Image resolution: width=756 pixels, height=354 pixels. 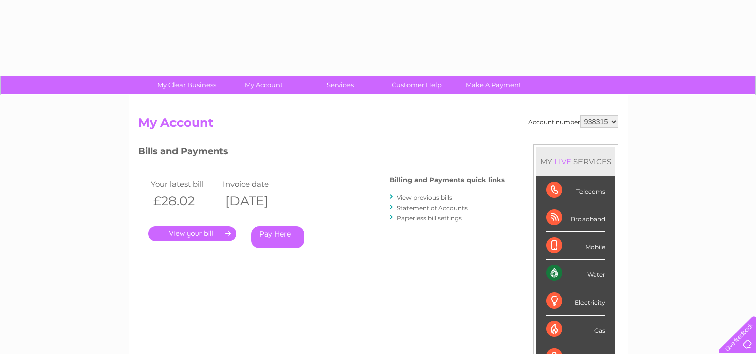 I want to click on a: View previous bills, so click(x=425, y=197).